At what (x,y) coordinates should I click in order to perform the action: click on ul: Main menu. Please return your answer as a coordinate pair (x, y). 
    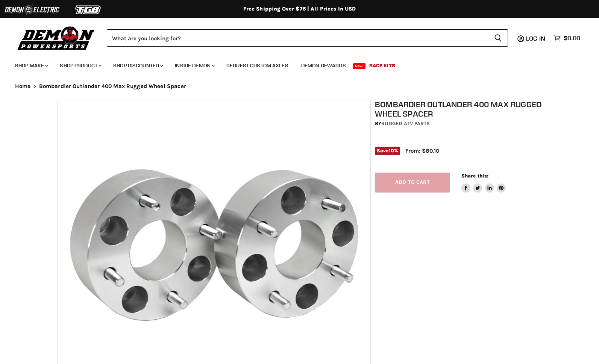
    Looking at the image, I should click on (293, 64).